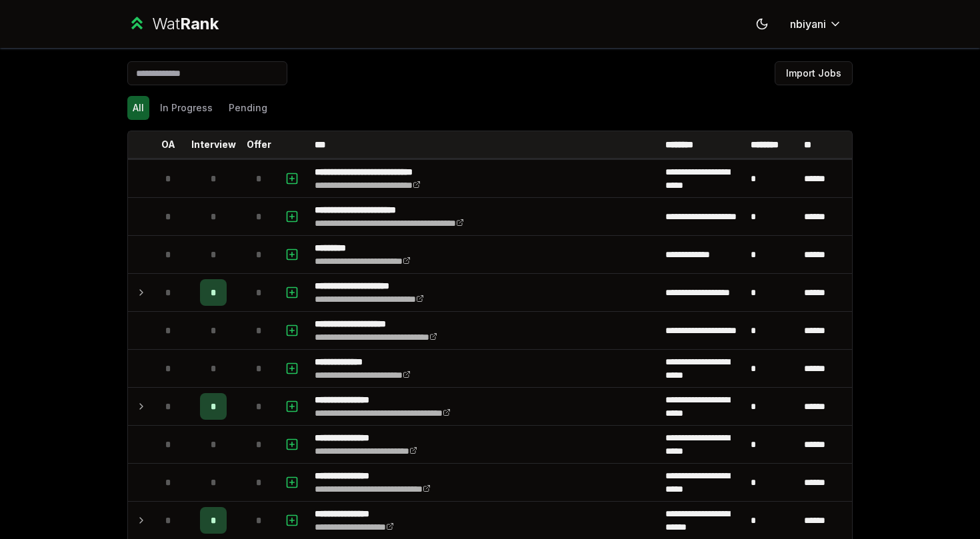 Image resolution: width=980 pixels, height=539 pixels. What do you see at coordinates (186, 108) in the screenshot?
I see `button: In Progress` at bounding box center [186, 108].